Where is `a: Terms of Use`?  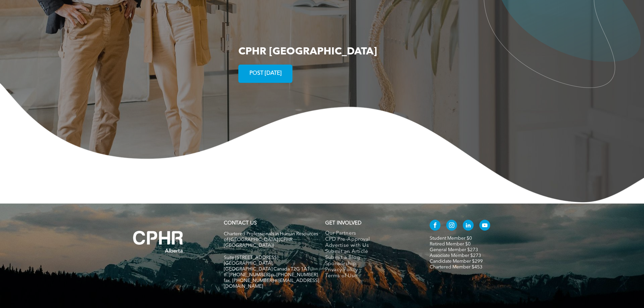
a: Terms of Use is located at coordinates (370, 276).